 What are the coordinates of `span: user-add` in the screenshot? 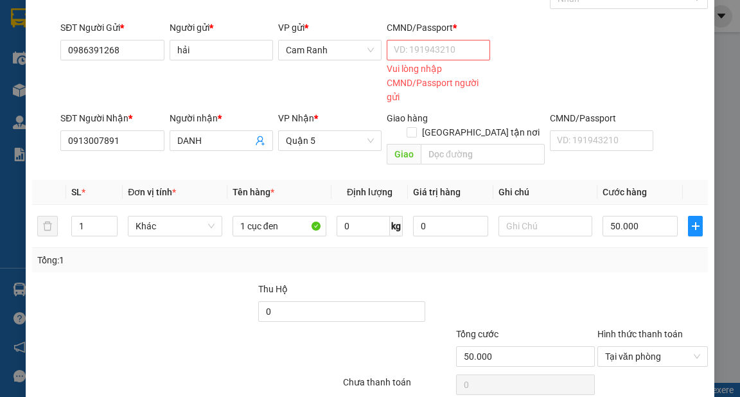 It's located at (260, 141).